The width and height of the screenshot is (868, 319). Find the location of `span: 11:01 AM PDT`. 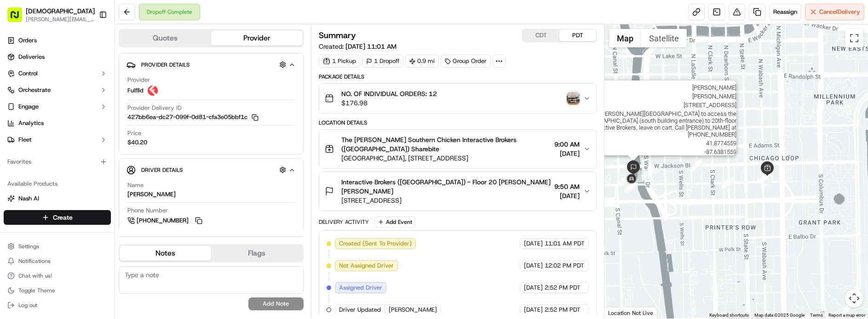

span: 11:01 AM PDT is located at coordinates (565, 244).